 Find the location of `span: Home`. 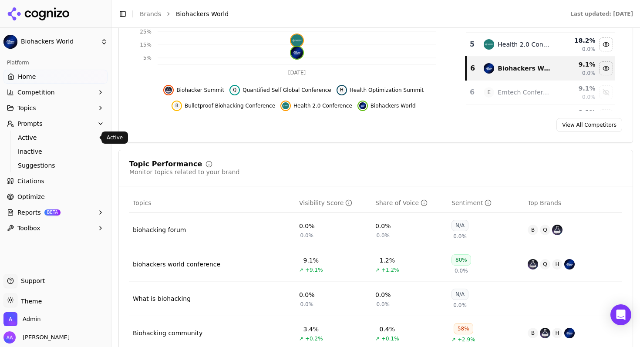

span: Home is located at coordinates (27, 77).